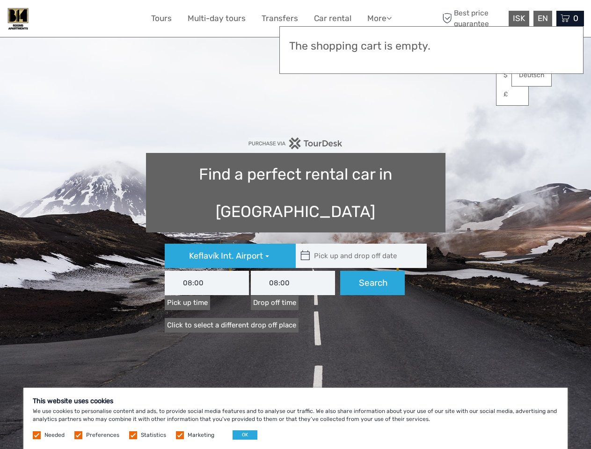 This screenshot has width=591, height=449. I want to click on img: B14 Guest House Apartments, so click(18, 18).